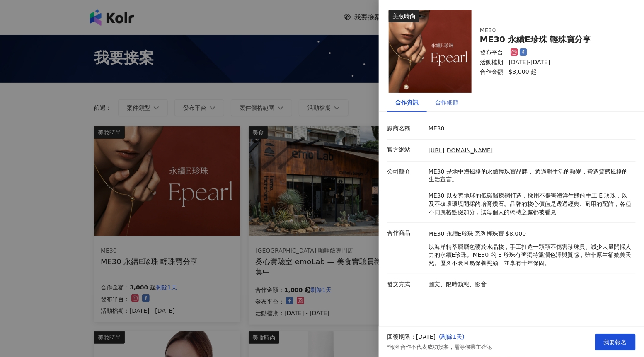  What do you see at coordinates (466, 337) in the screenshot?
I see `p: ( 剩餘1天 )` at bounding box center [466, 337].